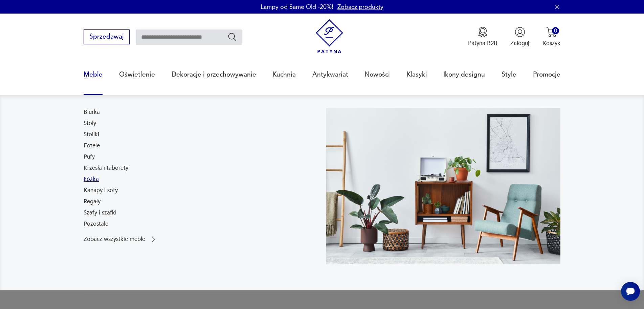  What do you see at coordinates (120, 239) in the screenshot?
I see `a: Zobacz wszystkie meble` at bounding box center [120, 239].